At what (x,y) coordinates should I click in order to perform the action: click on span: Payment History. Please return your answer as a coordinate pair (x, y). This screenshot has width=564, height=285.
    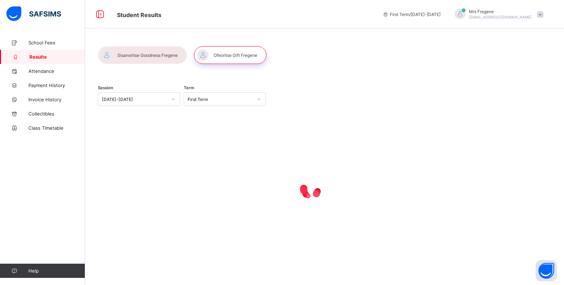
    Looking at the image, I should click on (57, 85).